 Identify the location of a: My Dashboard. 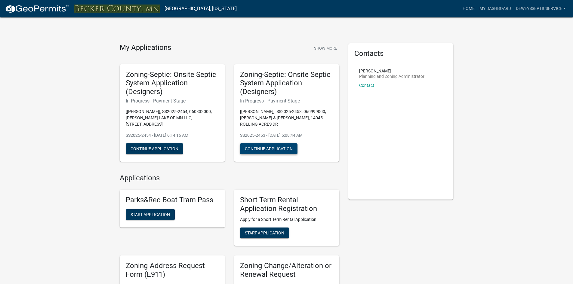
(495, 9).